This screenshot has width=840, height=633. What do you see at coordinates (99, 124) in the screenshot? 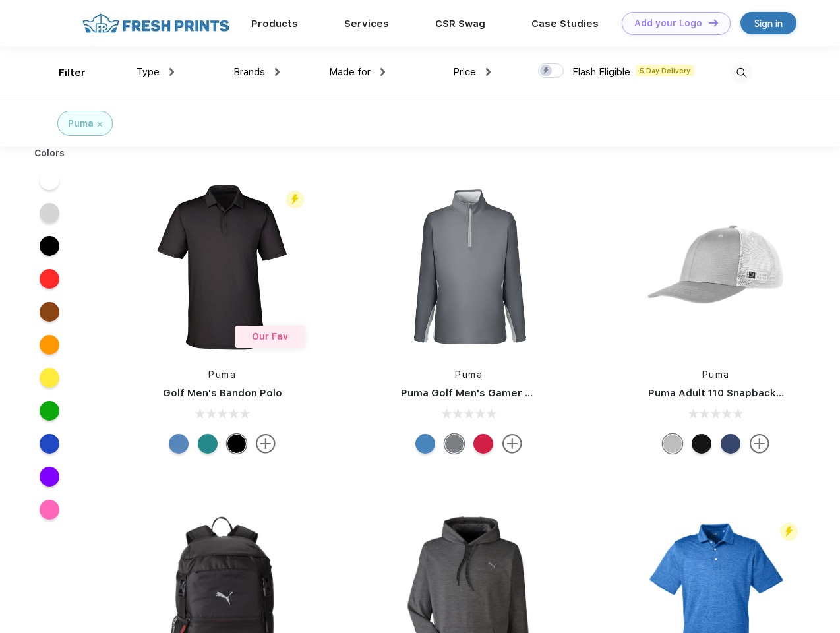
I see `img: filter_cancel.svg` at bounding box center [99, 124].